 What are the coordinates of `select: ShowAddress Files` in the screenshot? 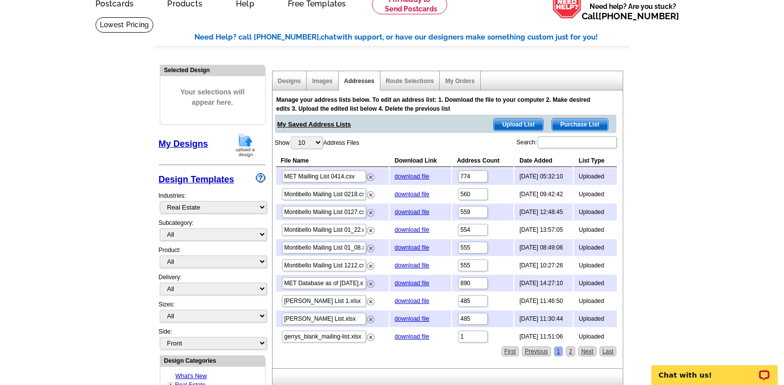 It's located at (306, 142).